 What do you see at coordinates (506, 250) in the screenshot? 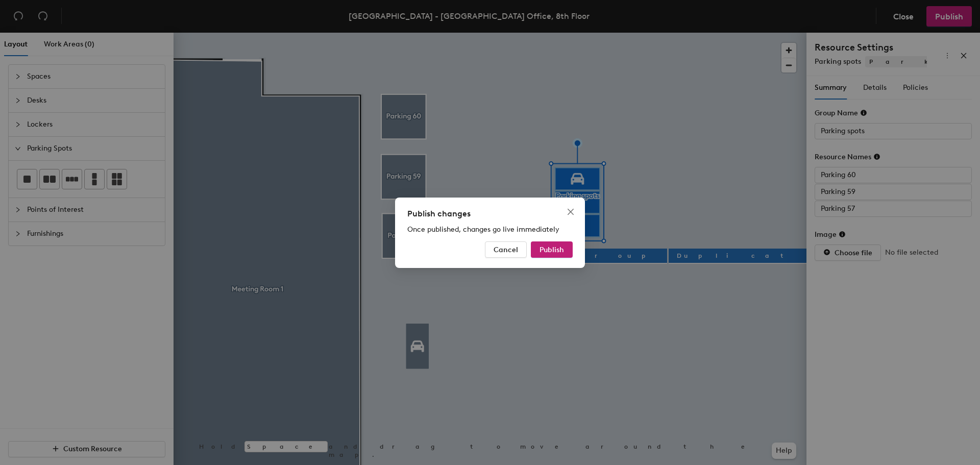
I see `button: Cancel` at bounding box center [506, 250].